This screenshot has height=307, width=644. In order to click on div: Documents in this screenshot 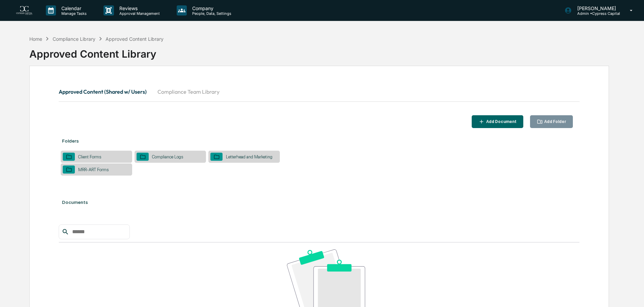, I will do `click(319, 202)`.